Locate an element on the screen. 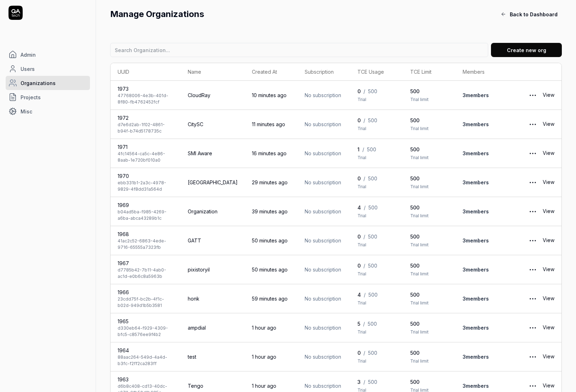 The image size is (576, 392). div: 1964 is located at coordinates (146, 350).